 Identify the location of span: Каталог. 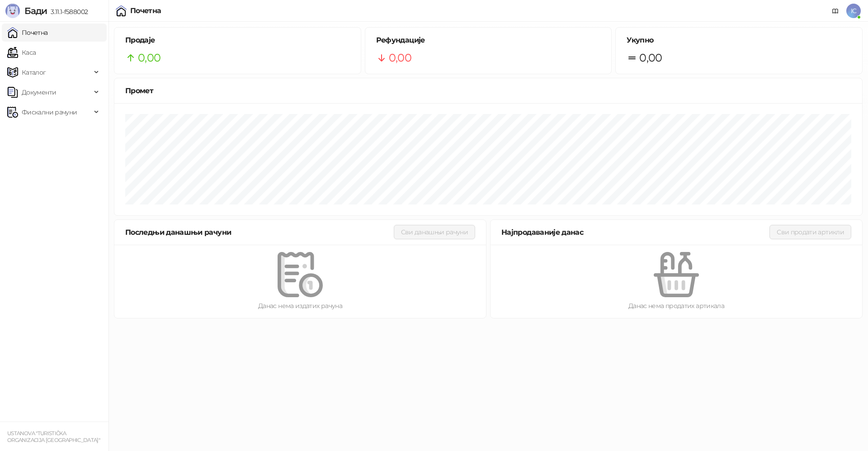
(34, 72).